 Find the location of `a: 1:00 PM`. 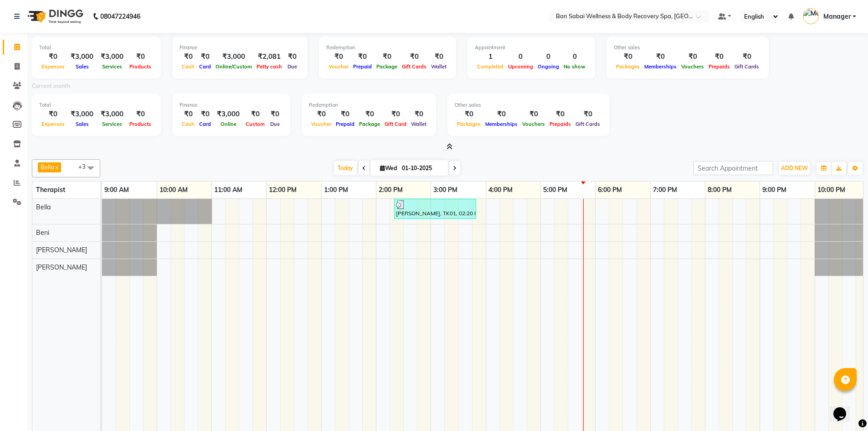

a: 1:00 PM is located at coordinates (336, 190).